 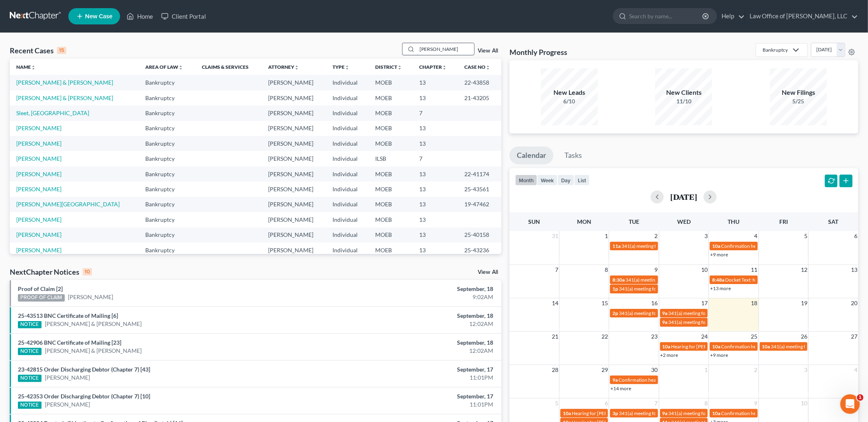 What do you see at coordinates (806, 236) in the screenshot?
I see `span: 5` at bounding box center [806, 236].